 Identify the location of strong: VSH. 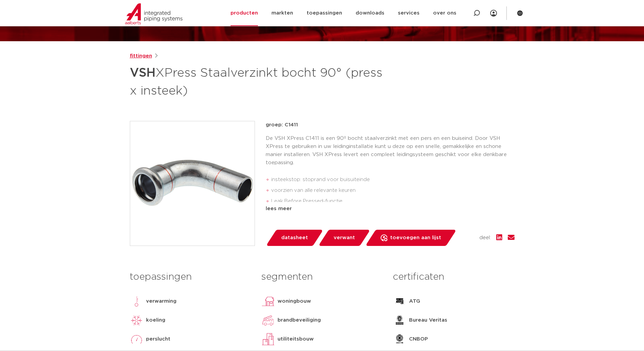
(143, 73).